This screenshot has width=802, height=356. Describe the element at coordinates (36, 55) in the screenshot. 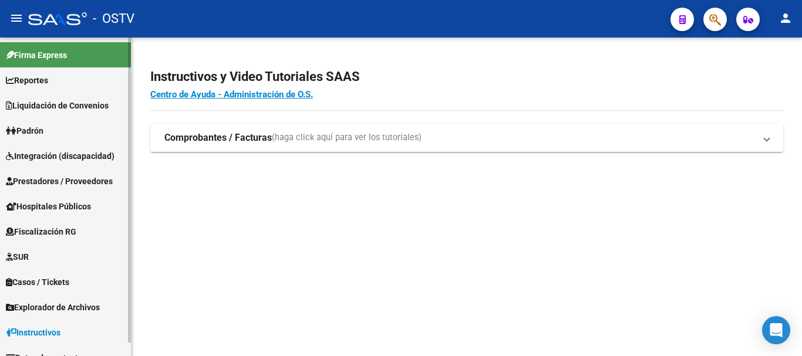

I see `span: Firma Express` at that location.